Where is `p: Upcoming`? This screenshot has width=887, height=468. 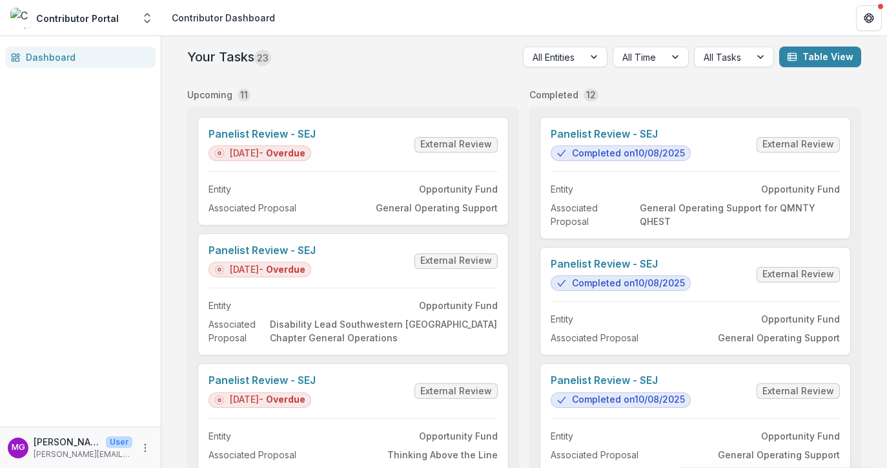 p: Upcoming is located at coordinates (210, 94).